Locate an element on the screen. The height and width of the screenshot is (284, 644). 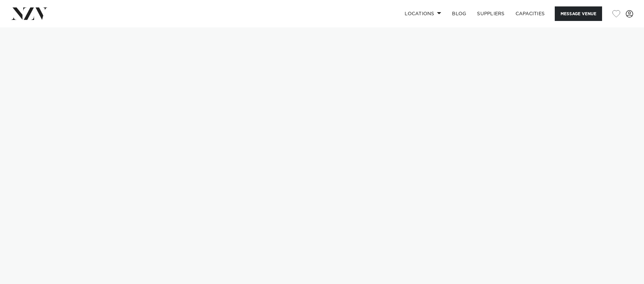
a: Locations is located at coordinates (423, 14).